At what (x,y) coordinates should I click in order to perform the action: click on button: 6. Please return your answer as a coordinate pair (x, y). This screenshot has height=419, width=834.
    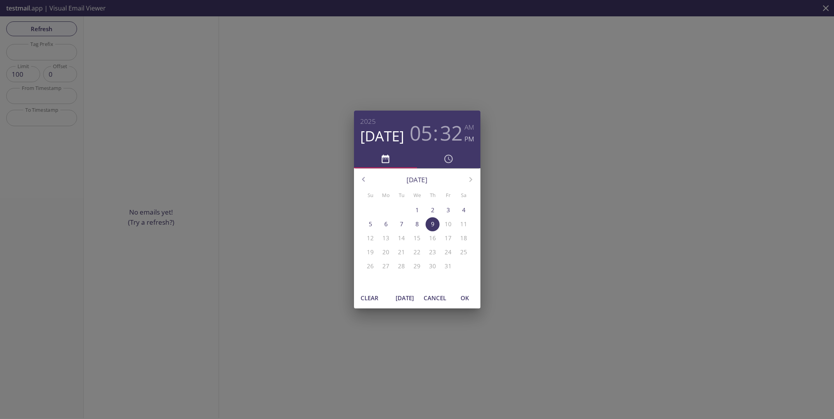
    Looking at the image, I should click on (386, 224).